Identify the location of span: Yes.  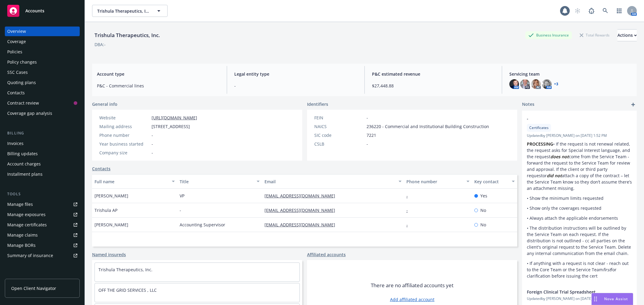
(484, 196).